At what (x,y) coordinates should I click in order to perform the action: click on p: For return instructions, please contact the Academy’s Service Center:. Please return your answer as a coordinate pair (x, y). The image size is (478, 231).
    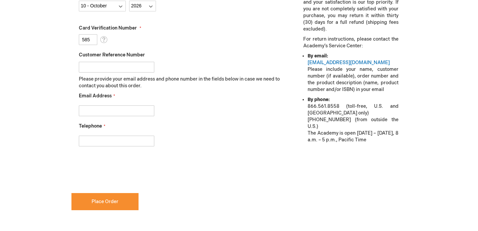
    Looking at the image, I should click on (351, 43).